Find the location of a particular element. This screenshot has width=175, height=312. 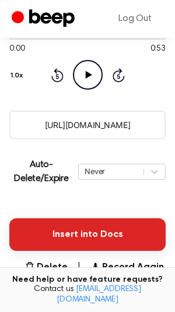

a: Log Out is located at coordinates (134, 19).